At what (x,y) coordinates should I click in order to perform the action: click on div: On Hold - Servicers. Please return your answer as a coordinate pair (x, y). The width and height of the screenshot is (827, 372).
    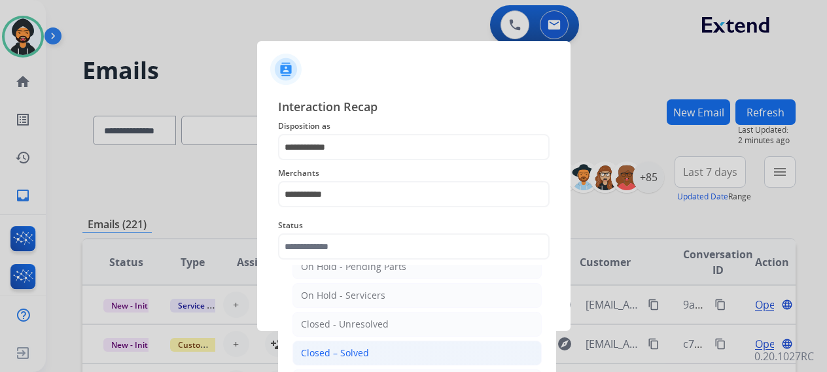
    Looking at the image, I should click on (343, 296).